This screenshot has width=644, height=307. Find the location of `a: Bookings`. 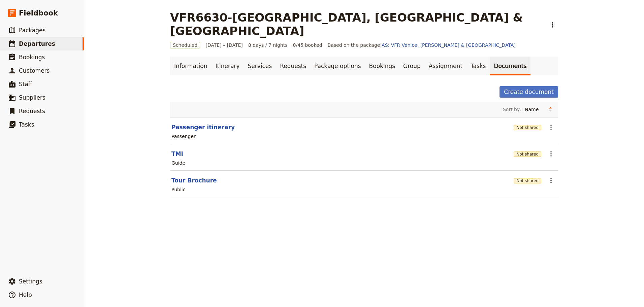

a: Bookings is located at coordinates (382, 66).